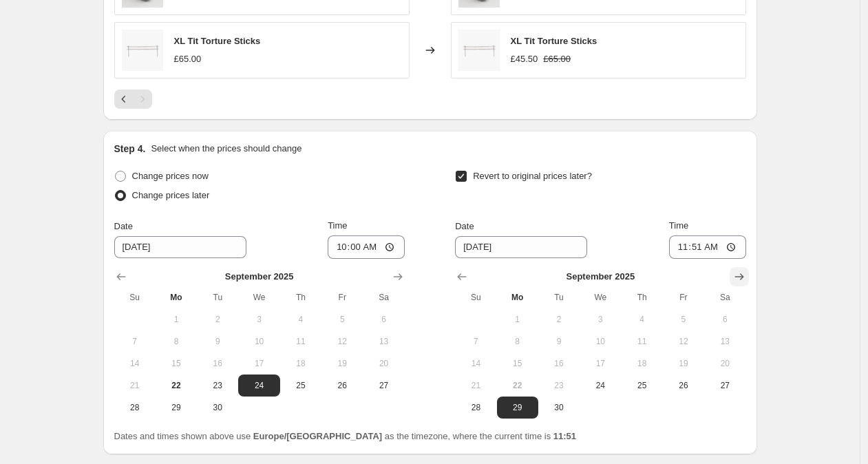 This screenshot has height=464, width=868. I want to click on button: Previous, so click(124, 99).